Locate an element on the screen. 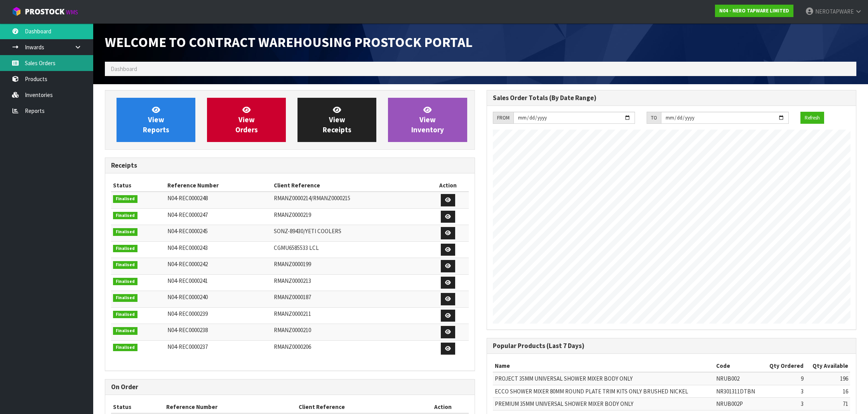 The width and height of the screenshot is (868, 414). span: SONZ-89430/YETI COOLERS is located at coordinates (308, 231).